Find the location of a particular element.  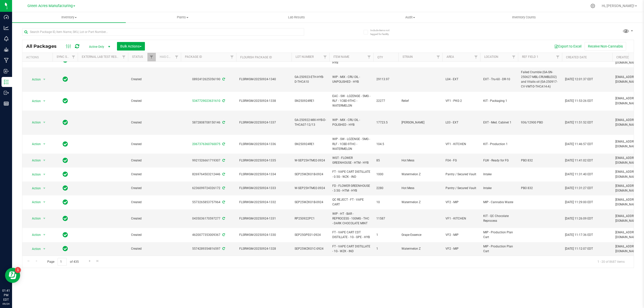

inline-svg: Dashboard is located at coordinates (6, 17).